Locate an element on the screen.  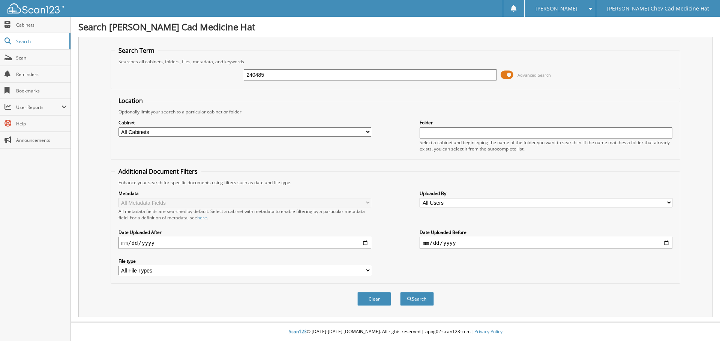
legend: Search Term is located at coordinates (136, 51).